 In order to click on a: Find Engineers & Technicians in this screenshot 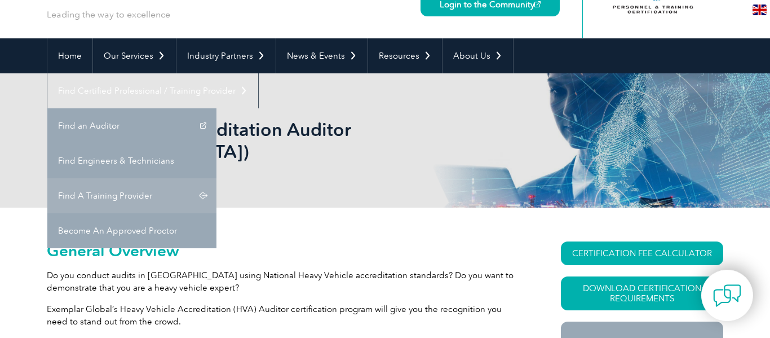, I will do `click(132, 161)`.